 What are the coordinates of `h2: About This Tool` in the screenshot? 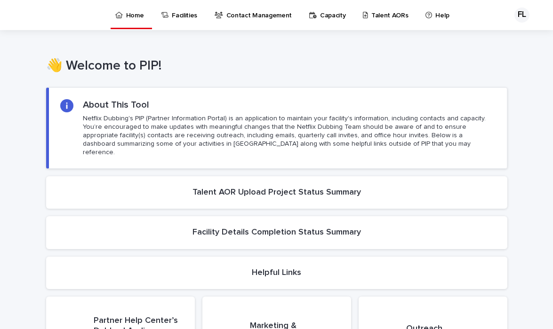 It's located at (116, 105).